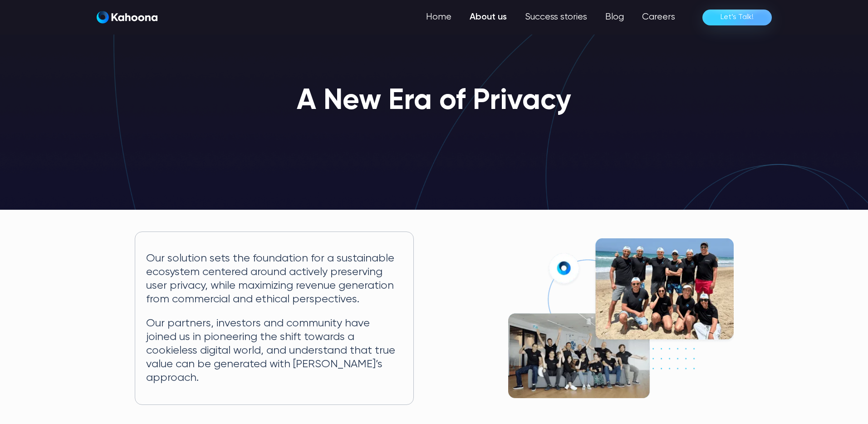 This screenshot has height=424, width=868. Describe the element at coordinates (127, 17) in the screenshot. I see `img: Kahoona logo white` at that location.